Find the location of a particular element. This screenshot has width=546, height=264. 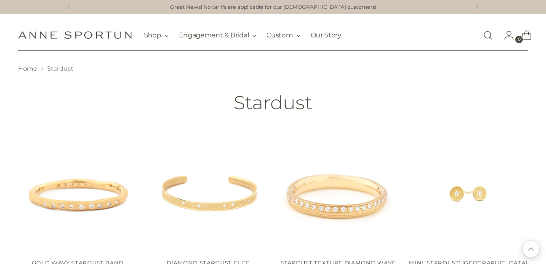

a: Our Story is located at coordinates (326, 35).